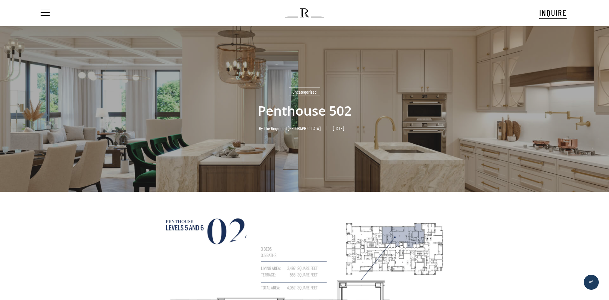 Image resolution: width=609 pixels, height=300 pixels. I want to click on span: By, so click(261, 128).